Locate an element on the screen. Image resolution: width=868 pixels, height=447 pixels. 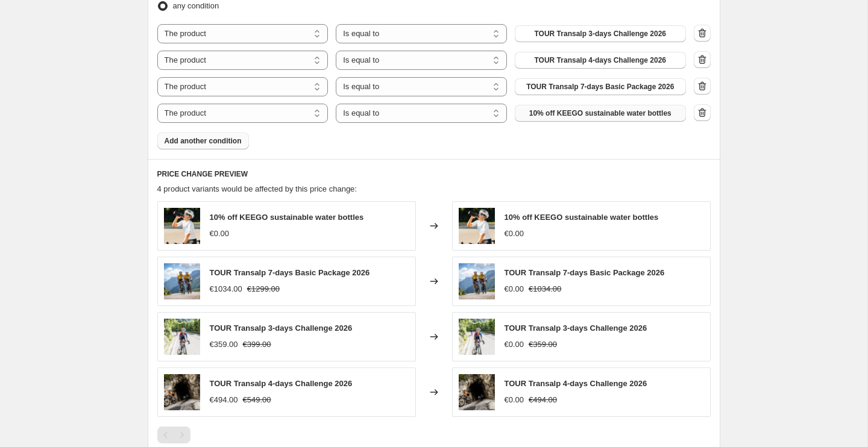
span: Add another condition is located at coordinates (203, 141).